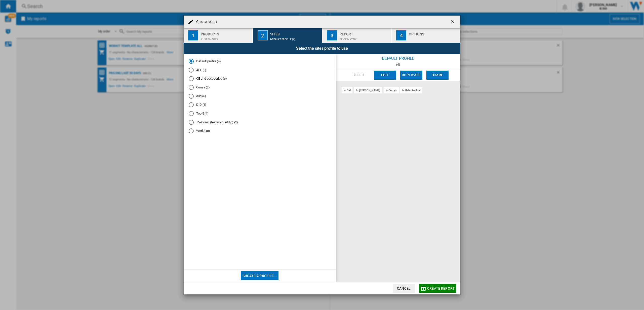 This screenshot has width=644, height=310. What do you see at coordinates (453, 22) in the screenshot?
I see `button: getI18NText('BUTTONS.CLOSE_DIALOG')` at bounding box center [453, 22].